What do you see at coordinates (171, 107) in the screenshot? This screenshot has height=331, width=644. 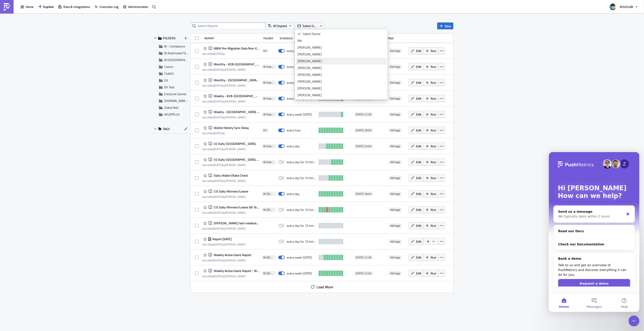 I see `span: Global Noti` at bounding box center [171, 107].